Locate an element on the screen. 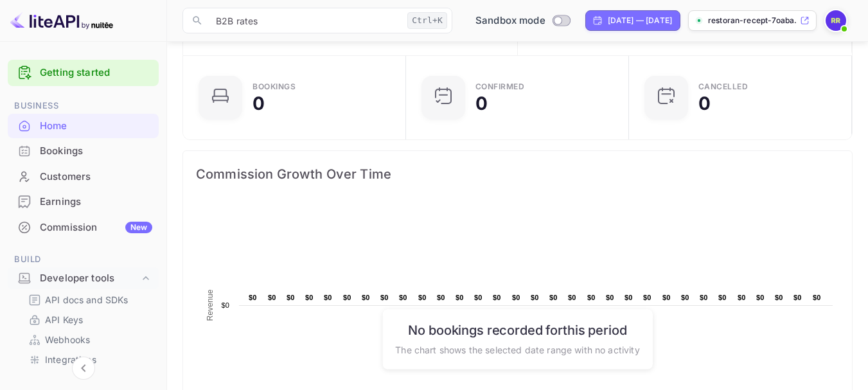  div: Commission is located at coordinates (95, 227).